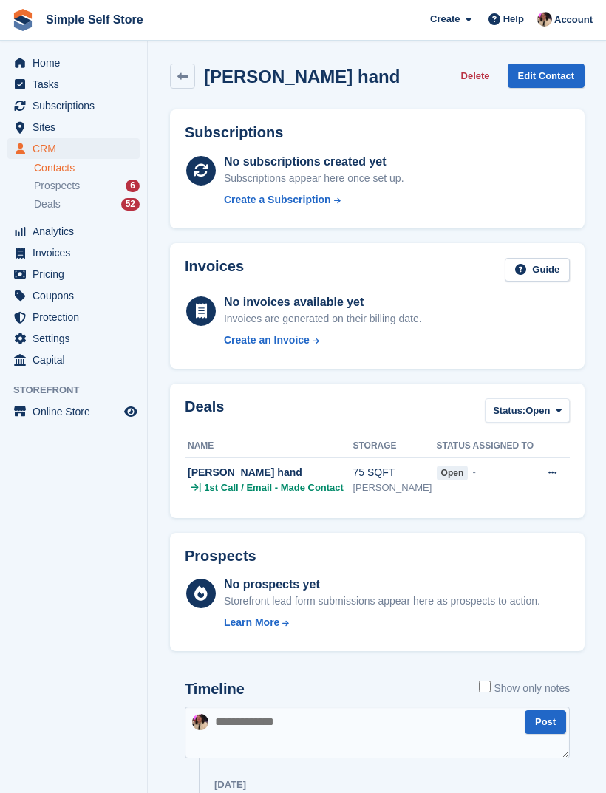 This screenshot has height=793, width=606. Describe the element at coordinates (77, 149) in the screenshot. I see `span: CRM` at that location.